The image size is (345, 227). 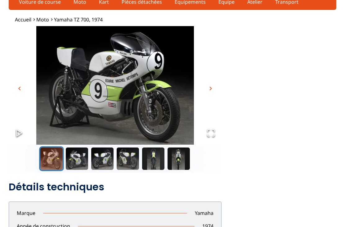 What do you see at coordinates (26, 213) in the screenshot?
I see `p: Marque` at bounding box center [26, 213].